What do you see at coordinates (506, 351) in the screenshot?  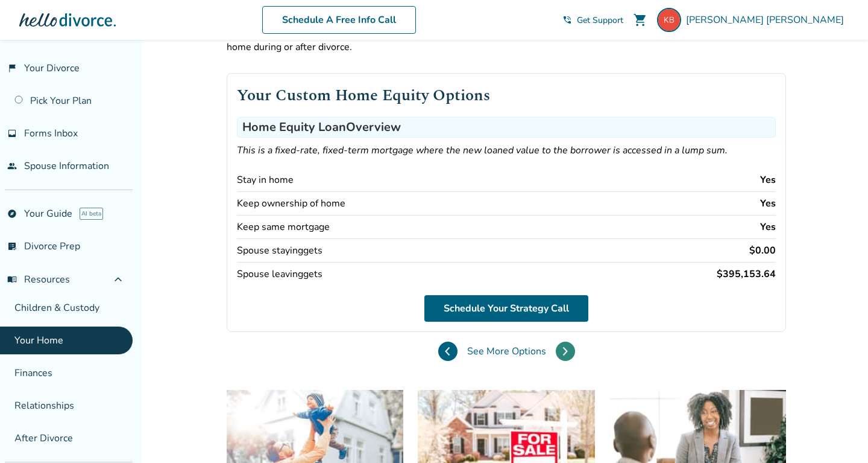 I see `span: See More Options` at bounding box center [506, 351].